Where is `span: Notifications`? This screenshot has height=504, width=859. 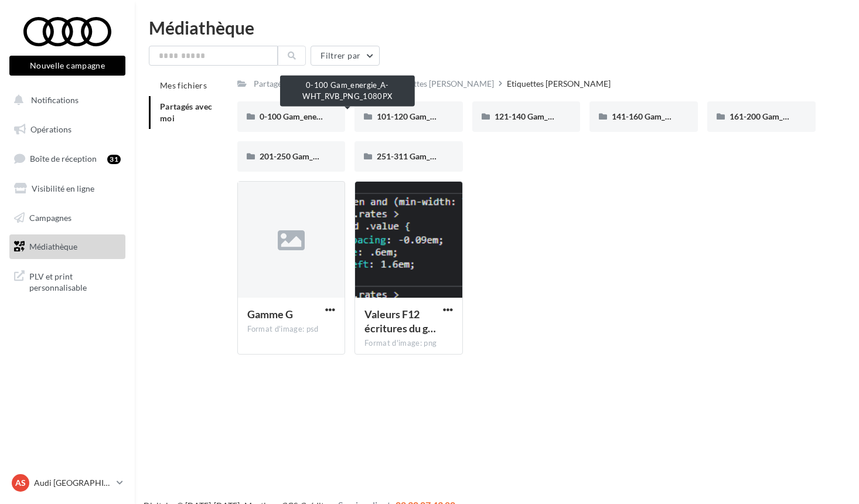
span: Notifications is located at coordinates (54, 99).